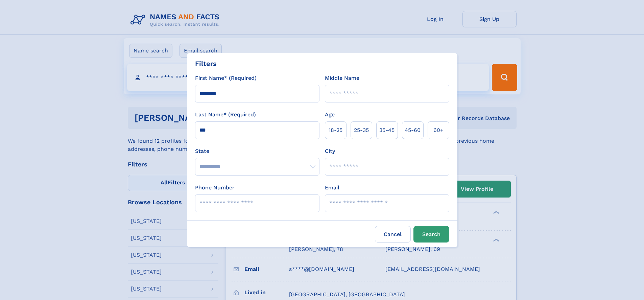 This screenshot has height=300, width=644. I want to click on label: Email, so click(332, 188).